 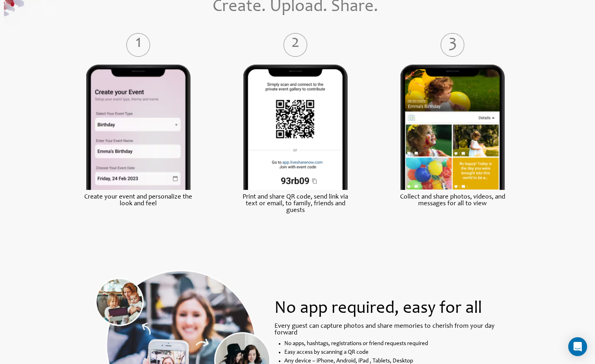 I want to click on label: Collect and share photos, videos, and messages for all to view, so click(x=452, y=200).